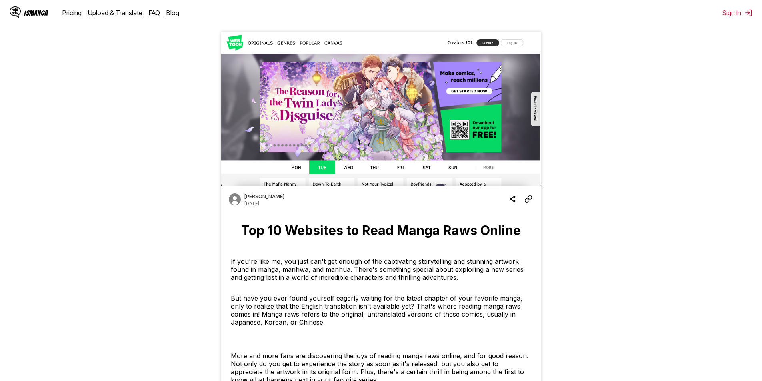  I want to click on p: Date published, so click(252, 204).